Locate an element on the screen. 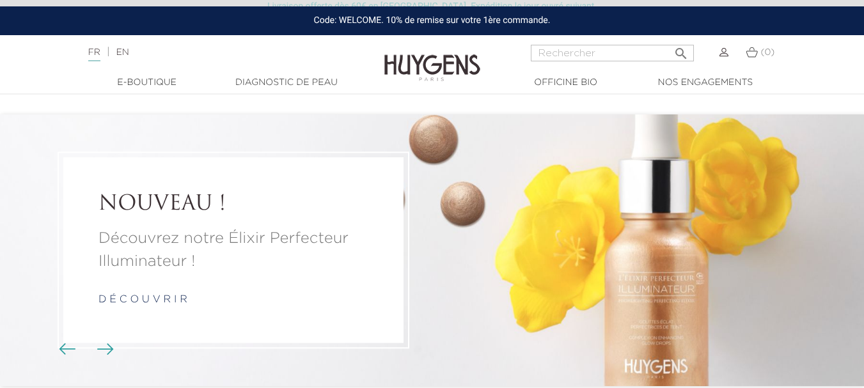 The image size is (864, 388). a: EN is located at coordinates (122, 52).